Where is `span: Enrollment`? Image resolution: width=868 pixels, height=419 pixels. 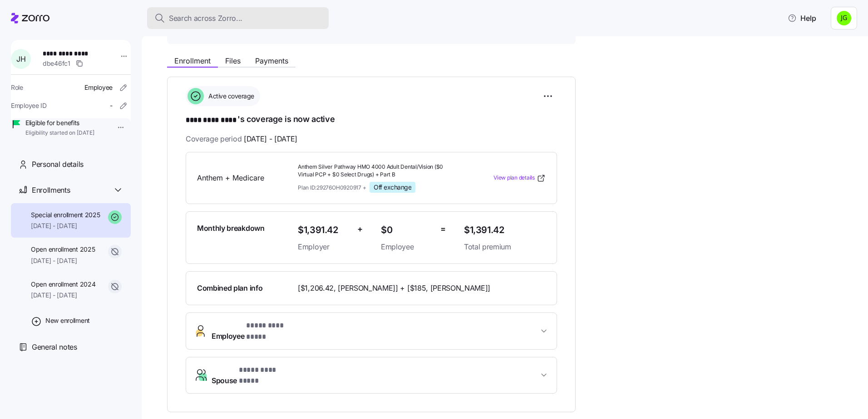 span: Enrollment is located at coordinates (193, 61).